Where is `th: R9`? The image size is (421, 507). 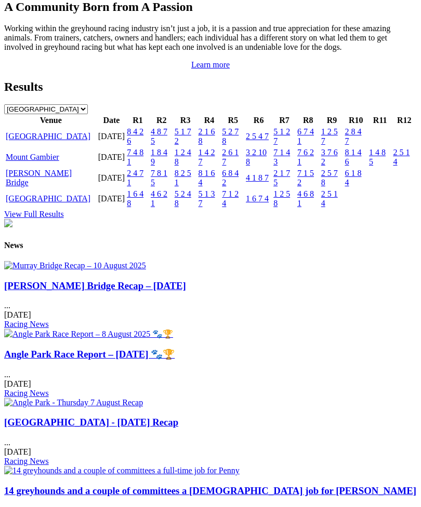
th: R9 is located at coordinates (332, 120).